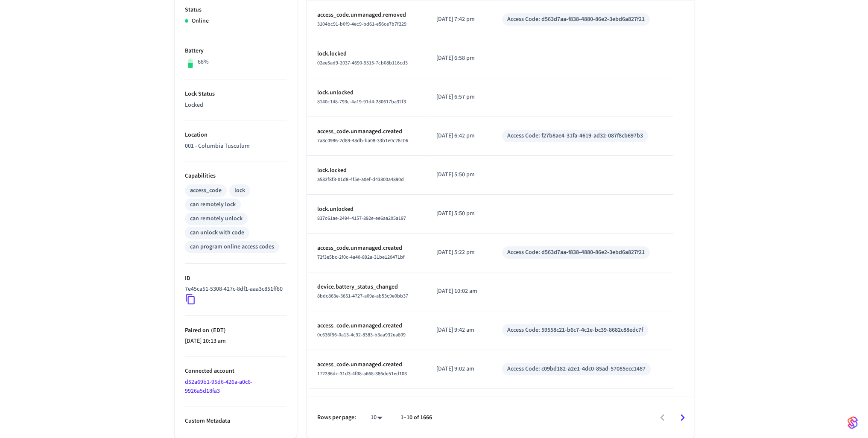 The image size is (868, 438). I want to click on p: 7e45ca51-5308-427c-8df1-aaa3c851ff80, so click(233, 289).